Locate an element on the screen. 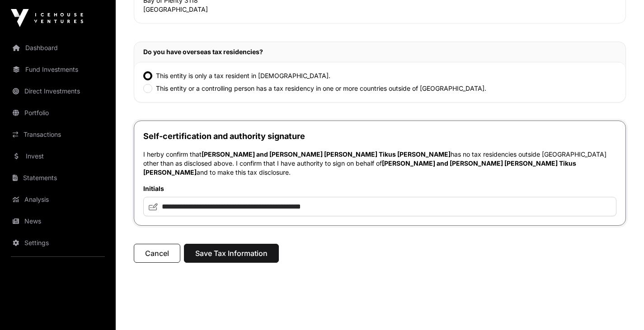 Image resolution: width=644 pixels, height=330 pixels. h2: Self-certification and authority signature is located at coordinates (379, 136).